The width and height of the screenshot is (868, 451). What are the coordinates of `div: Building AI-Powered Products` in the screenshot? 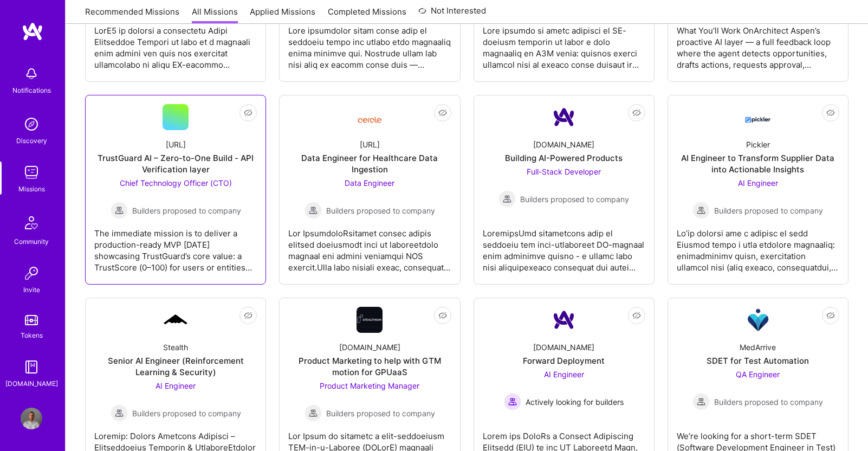 It's located at (564, 158).